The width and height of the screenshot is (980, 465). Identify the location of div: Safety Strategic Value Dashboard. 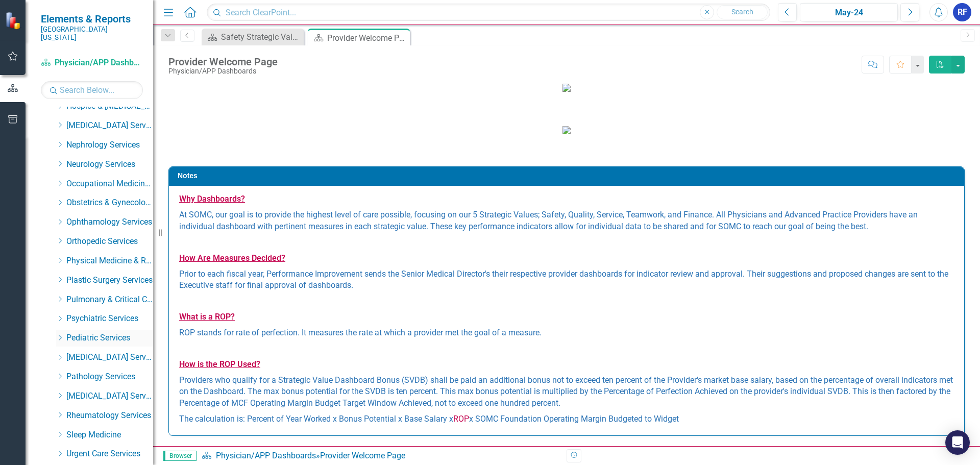
(261, 36).